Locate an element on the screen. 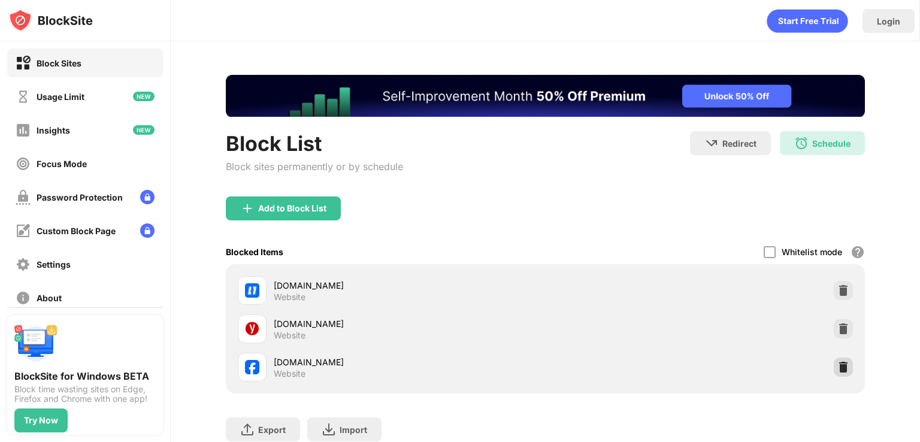  div: BlockSite for Windows BETA is located at coordinates (85, 376).